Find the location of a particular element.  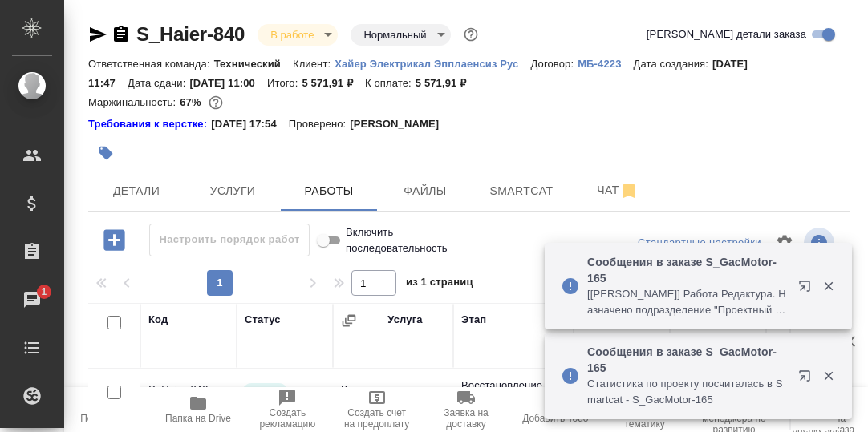

button: Создать счет на предоплату is located at coordinates (376, 409).